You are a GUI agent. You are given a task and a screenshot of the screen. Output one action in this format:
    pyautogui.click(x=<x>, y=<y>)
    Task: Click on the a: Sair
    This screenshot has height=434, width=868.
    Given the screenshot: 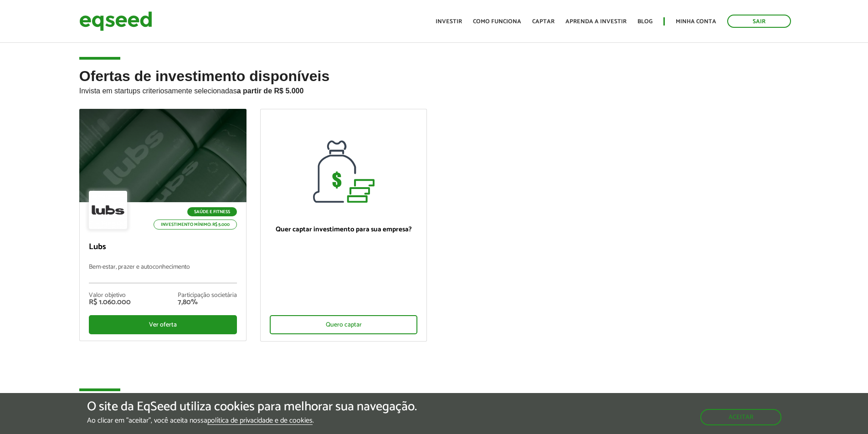 What is the action you would take?
    pyautogui.click(x=759, y=21)
    